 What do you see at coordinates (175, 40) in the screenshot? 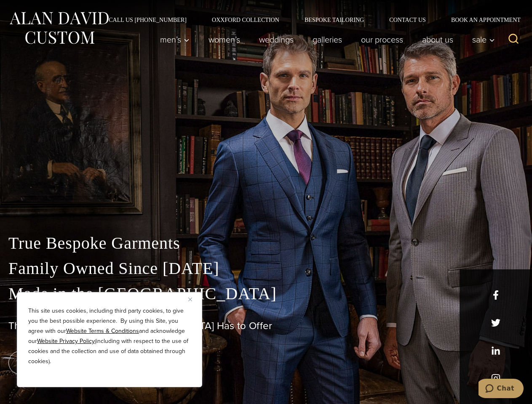
I see `button: Men’s sub menu toggle` at bounding box center [175, 40].